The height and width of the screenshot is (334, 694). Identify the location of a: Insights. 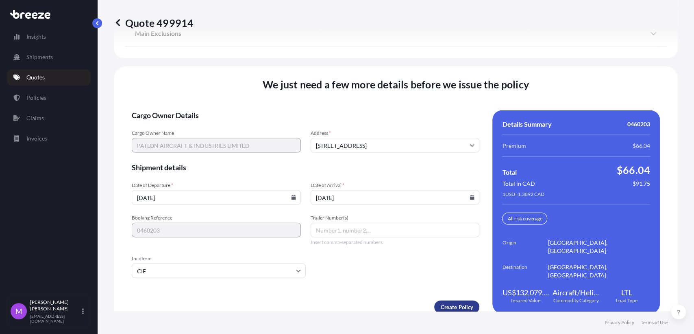
(49, 37).